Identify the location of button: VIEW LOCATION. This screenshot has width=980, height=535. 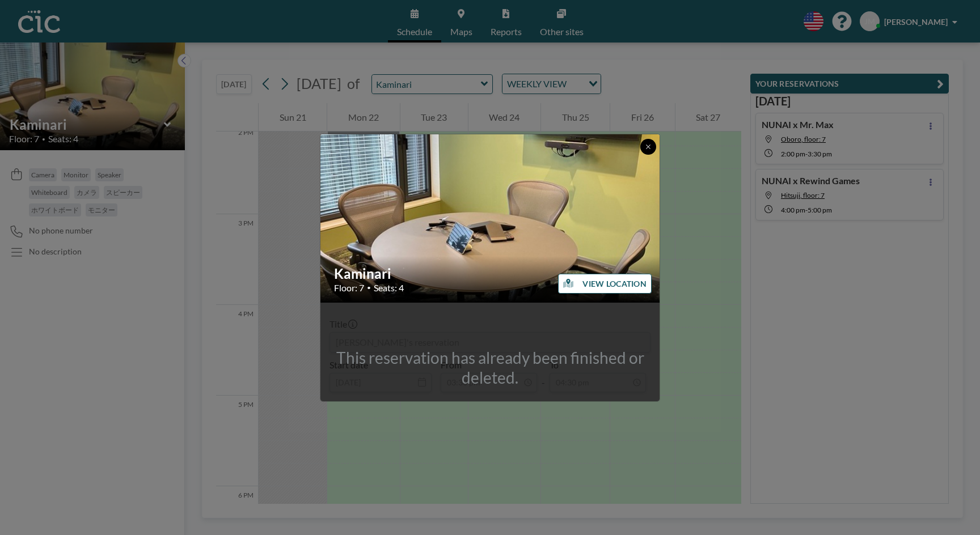
(604, 283).